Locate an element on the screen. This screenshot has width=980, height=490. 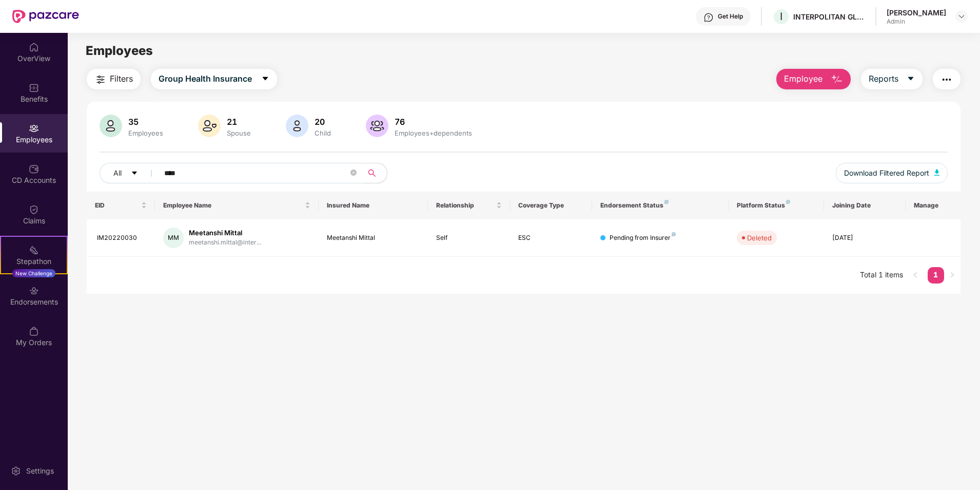
span: search is located at coordinates (372, 173).